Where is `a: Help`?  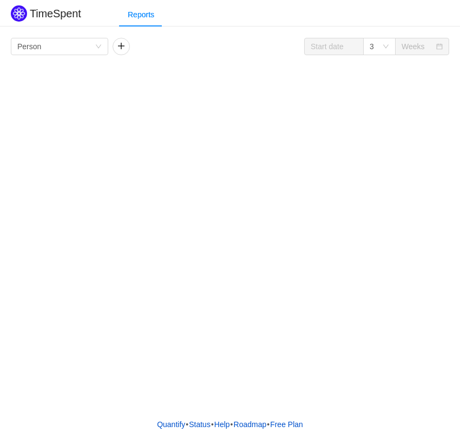 a: Help is located at coordinates (222, 425).